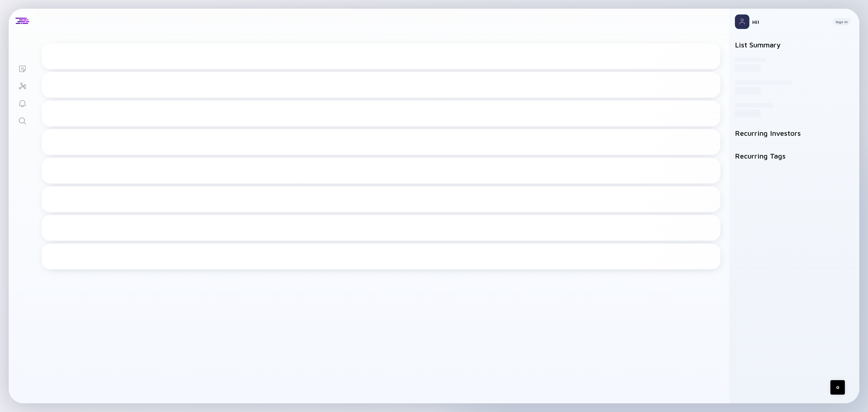 The width and height of the screenshot is (868, 412). Describe the element at coordinates (794, 155) in the screenshot. I see `h2: Recurring Tags` at that location.